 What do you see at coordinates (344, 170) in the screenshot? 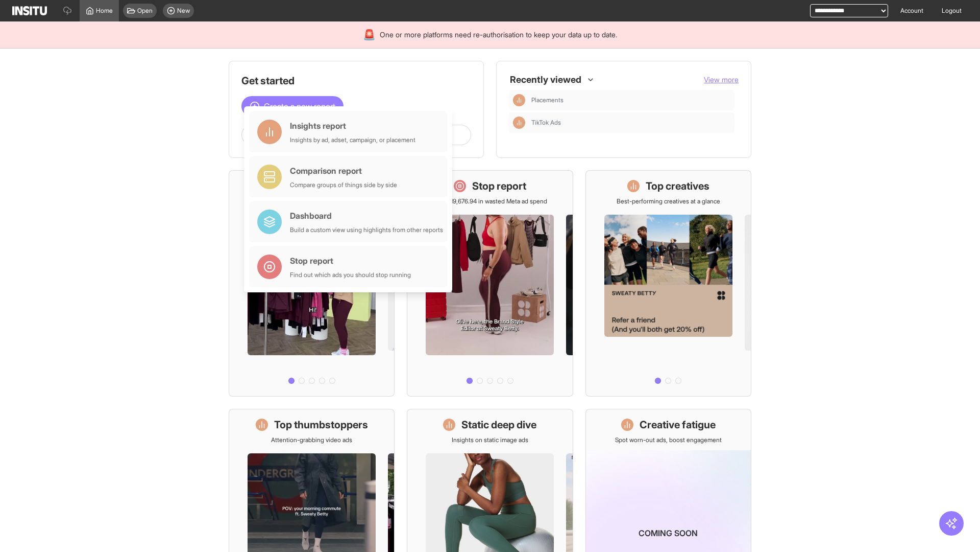
I see `div: Comparison report` at bounding box center [344, 170].